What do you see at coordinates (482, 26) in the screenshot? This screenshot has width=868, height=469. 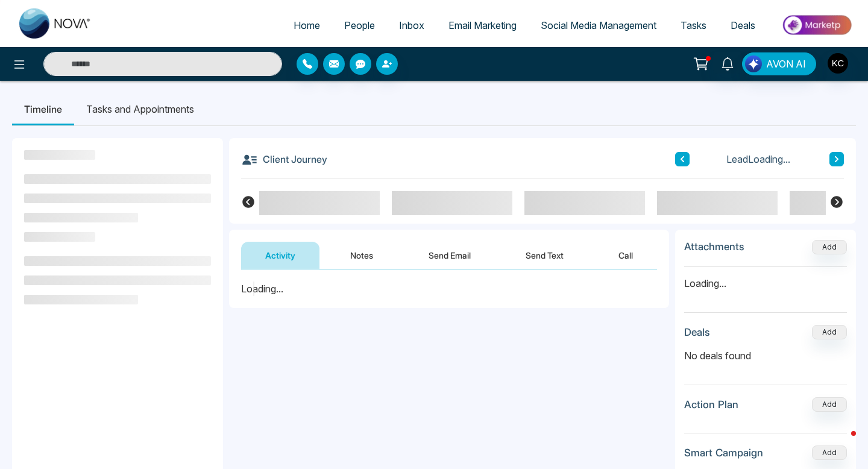 I see `a: Email Marketing` at bounding box center [482, 26].